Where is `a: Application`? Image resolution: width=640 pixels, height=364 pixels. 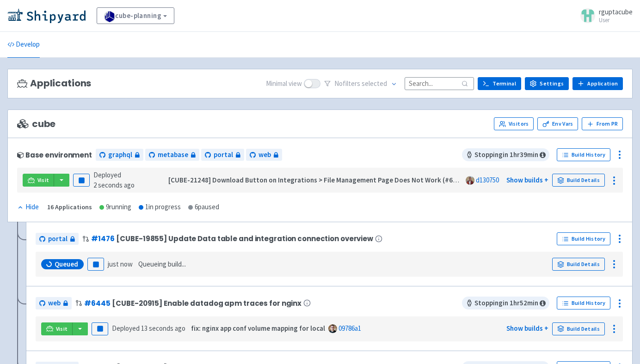
a: Application is located at coordinates (597, 84).